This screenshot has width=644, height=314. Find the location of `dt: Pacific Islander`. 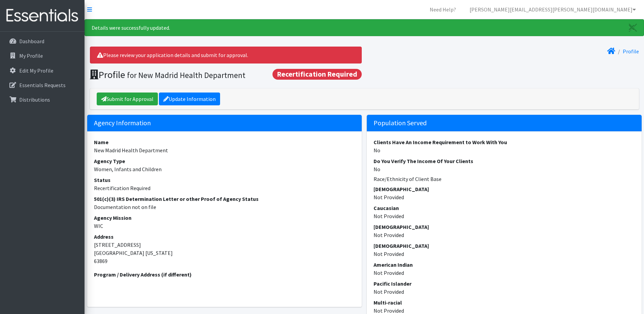

dt: Pacific Islander is located at coordinates (504, 283).